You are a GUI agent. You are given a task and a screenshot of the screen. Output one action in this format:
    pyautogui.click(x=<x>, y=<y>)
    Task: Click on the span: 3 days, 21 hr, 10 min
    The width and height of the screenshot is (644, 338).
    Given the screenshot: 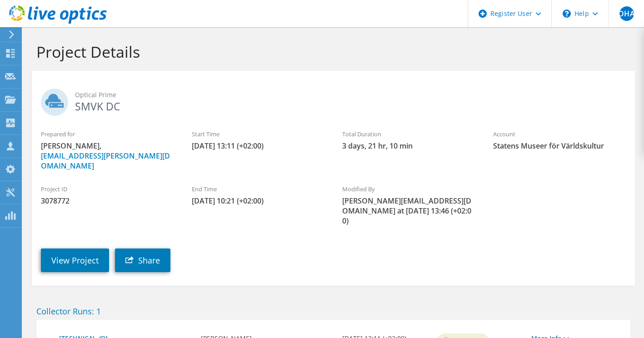 What is the action you would take?
    pyautogui.click(x=408, y=146)
    